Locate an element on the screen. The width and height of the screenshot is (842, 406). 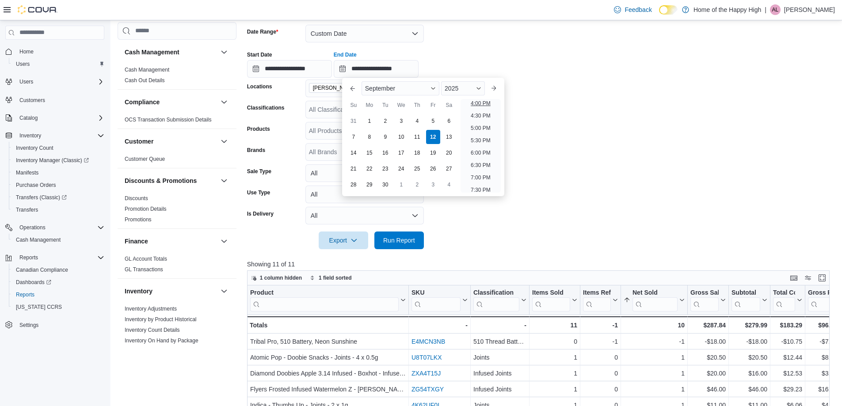
span: Promotions is located at coordinates (138, 220).